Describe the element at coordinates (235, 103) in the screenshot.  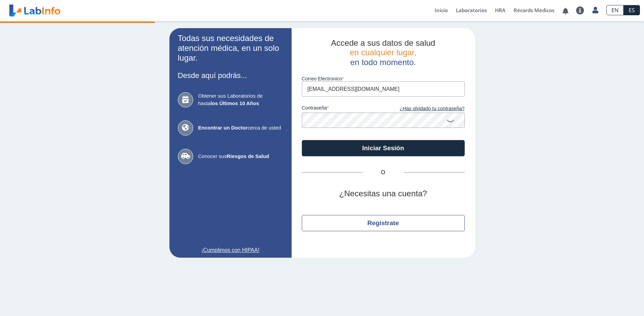
I see `b: los Últimos 10 Años` at that location.